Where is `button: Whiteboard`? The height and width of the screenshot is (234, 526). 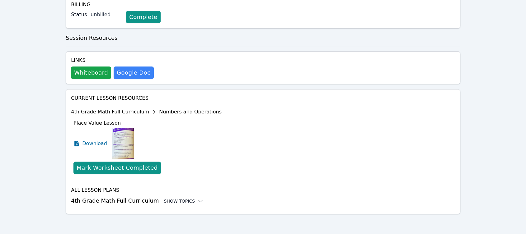 button: Whiteboard is located at coordinates (91, 73).